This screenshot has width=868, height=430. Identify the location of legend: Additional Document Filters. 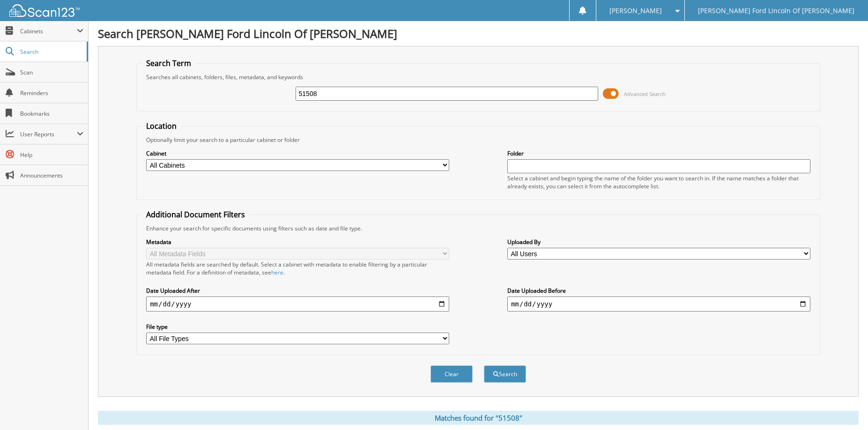
(195, 214).